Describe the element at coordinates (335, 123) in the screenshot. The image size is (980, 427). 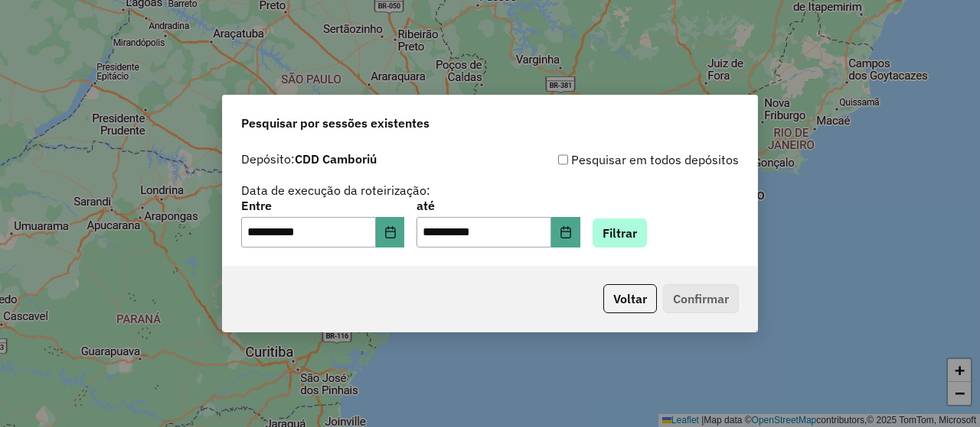
I see `span: Pesquisar por sessões existentes` at that location.